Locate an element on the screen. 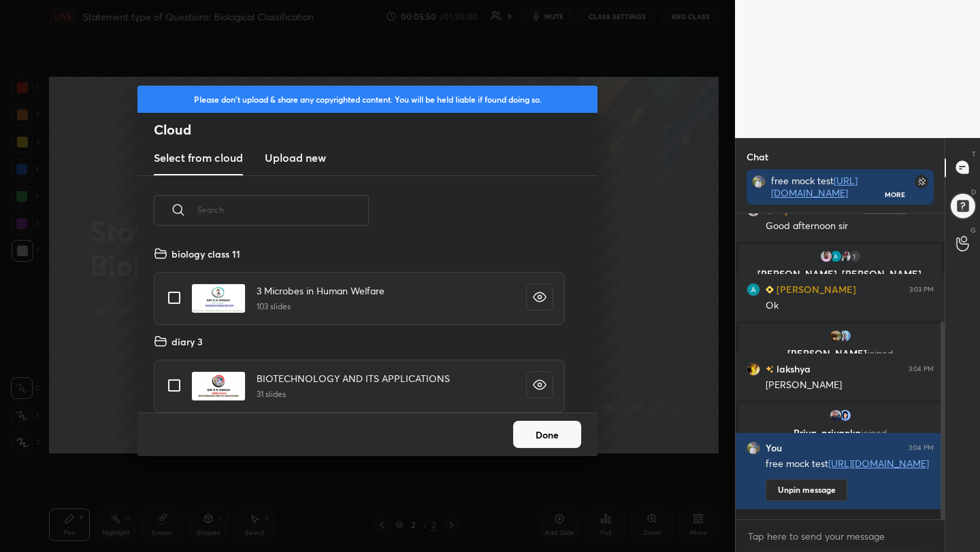 The image size is (980, 552). h2: Cloud is located at coordinates (375, 130).